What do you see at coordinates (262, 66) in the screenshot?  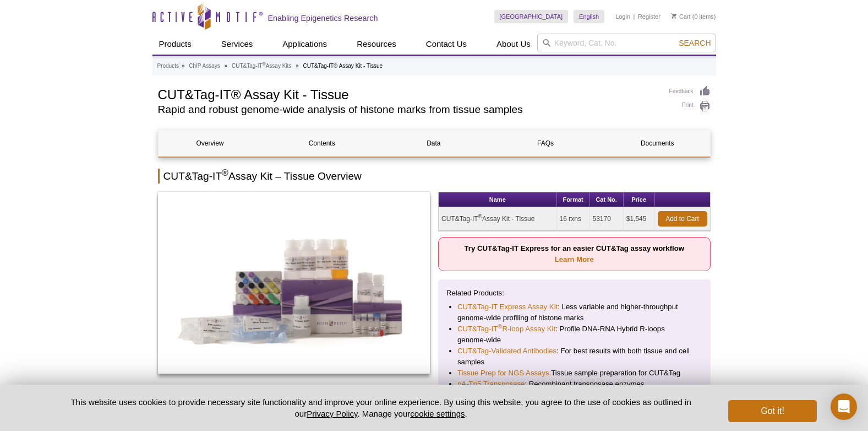 I see `a: CUT&Tag-IT®Assay Kits` at bounding box center [262, 66].